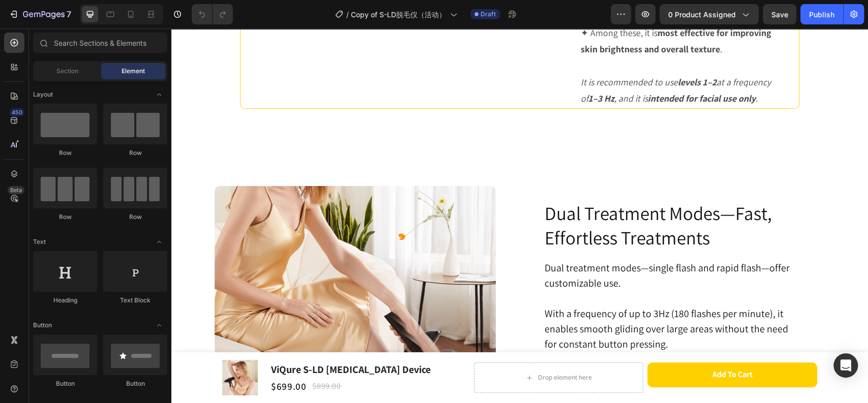  I want to click on div: Beta, so click(16, 190).